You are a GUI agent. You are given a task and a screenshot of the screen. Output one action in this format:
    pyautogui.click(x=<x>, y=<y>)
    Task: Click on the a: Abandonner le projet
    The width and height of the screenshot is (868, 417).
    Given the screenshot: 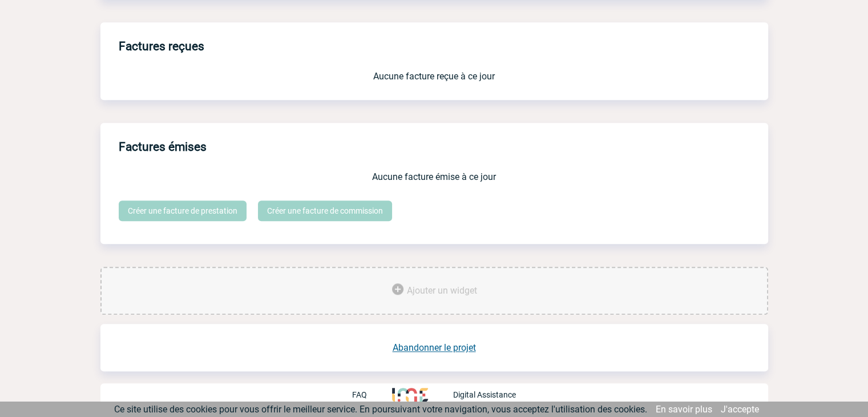 What is the action you would take?
    pyautogui.click(x=434, y=347)
    